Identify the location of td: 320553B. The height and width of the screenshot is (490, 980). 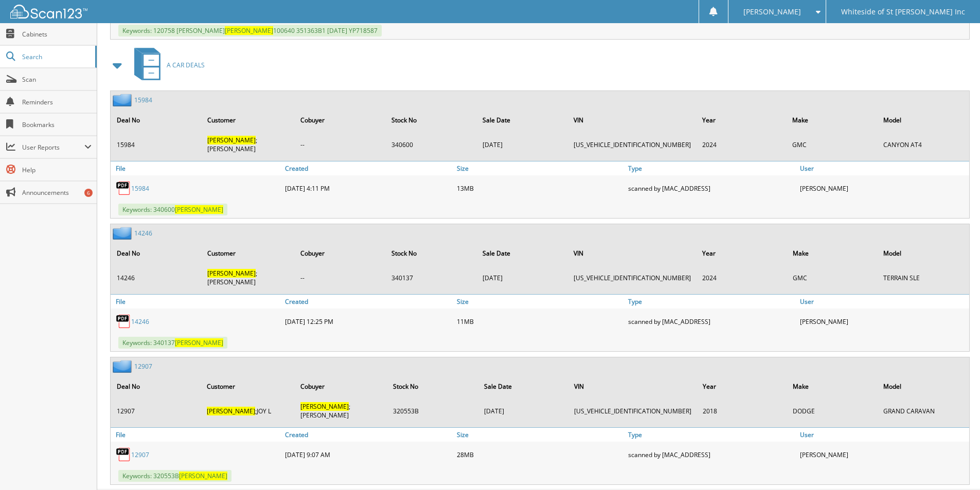
(433, 411).